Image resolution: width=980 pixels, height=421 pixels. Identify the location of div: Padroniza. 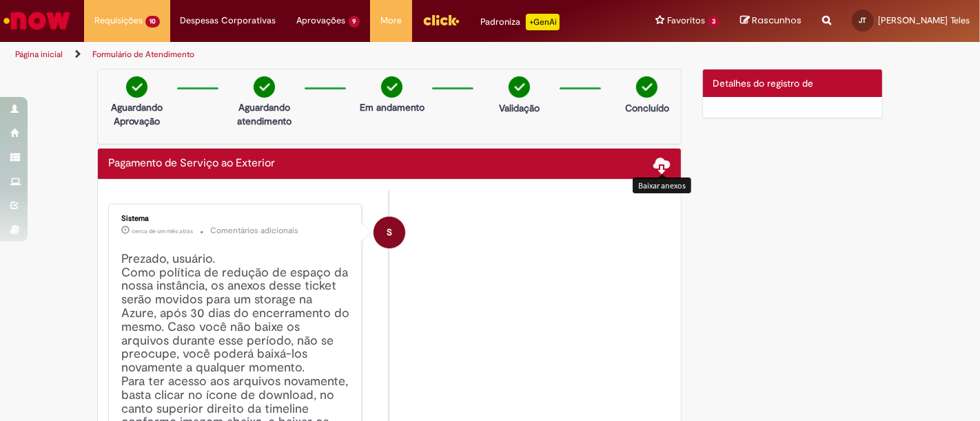
(519, 22).